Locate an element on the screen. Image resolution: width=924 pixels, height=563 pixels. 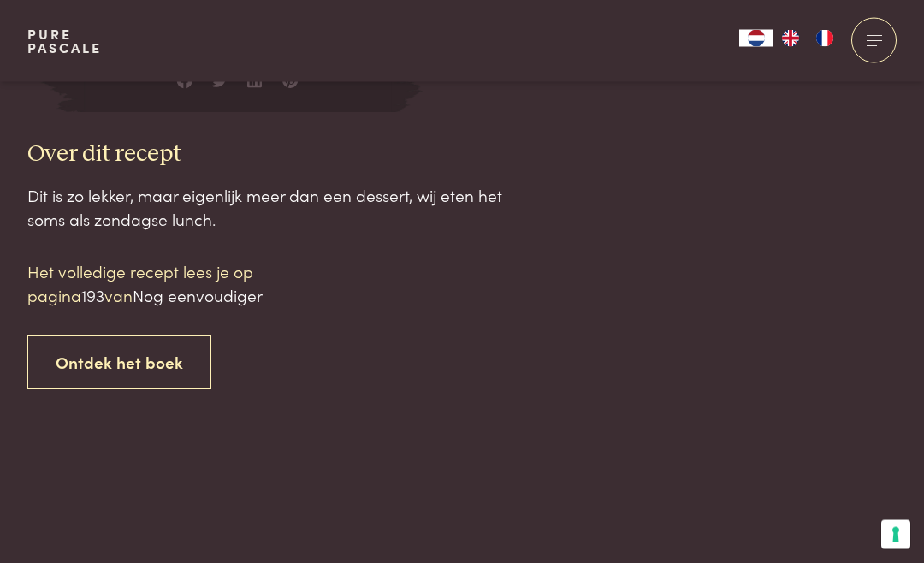
a: EN is located at coordinates (790, 38).